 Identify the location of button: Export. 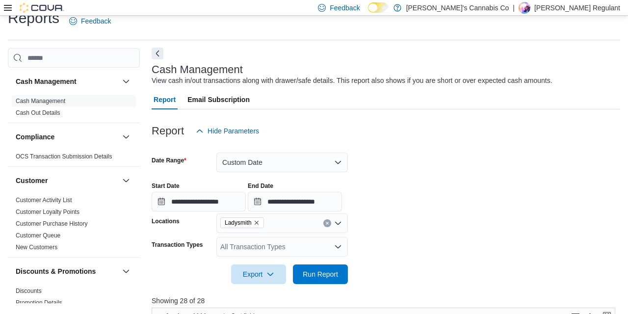
(258, 274).